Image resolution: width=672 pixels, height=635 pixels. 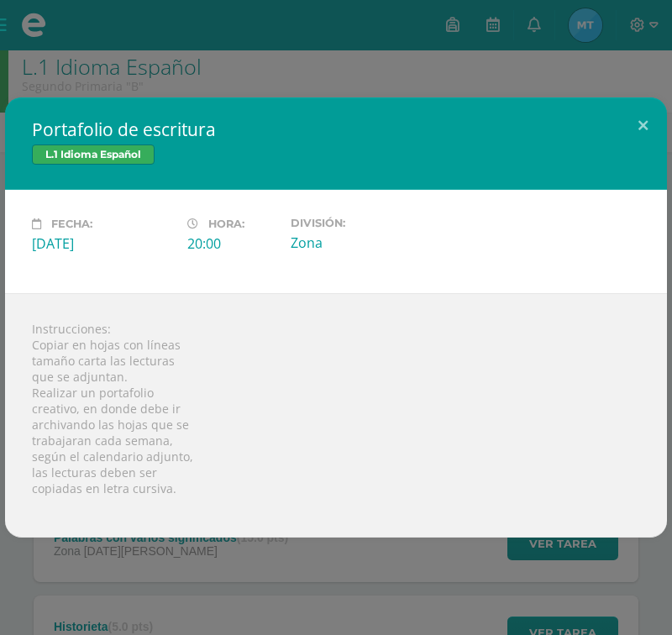 What do you see at coordinates (361, 242) in the screenshot?
I see `div: Zona` at bounding box center [361, 242].